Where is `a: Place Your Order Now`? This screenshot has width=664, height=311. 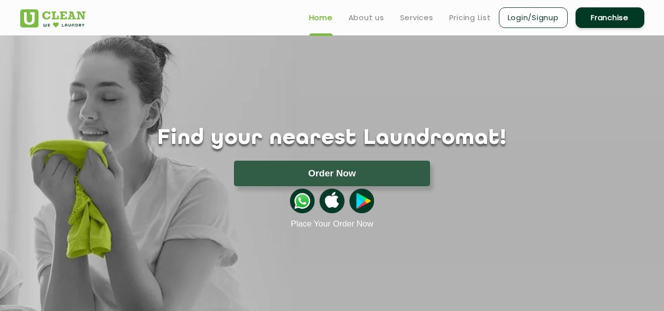
a: Place Your Order Now is located at coordinates (332, 224).